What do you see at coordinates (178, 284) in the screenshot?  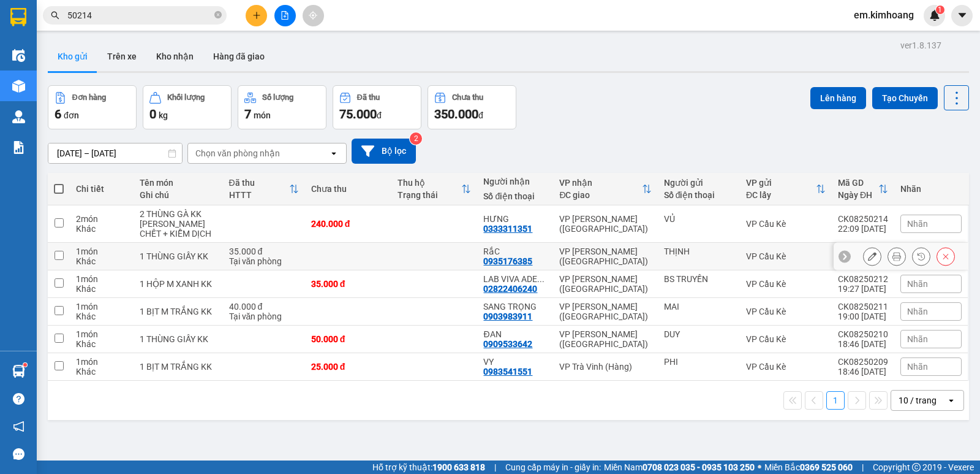 I see `div: 1 HỘP M XANH KK` at bounding box center [178, 284].